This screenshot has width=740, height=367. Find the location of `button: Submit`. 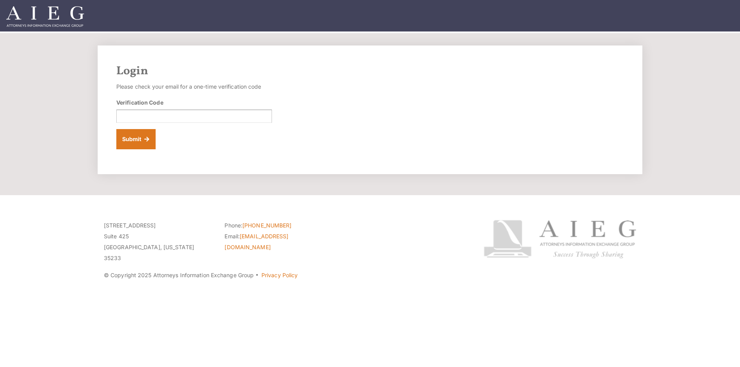

button: Submit is located at coordinates (136, 139).